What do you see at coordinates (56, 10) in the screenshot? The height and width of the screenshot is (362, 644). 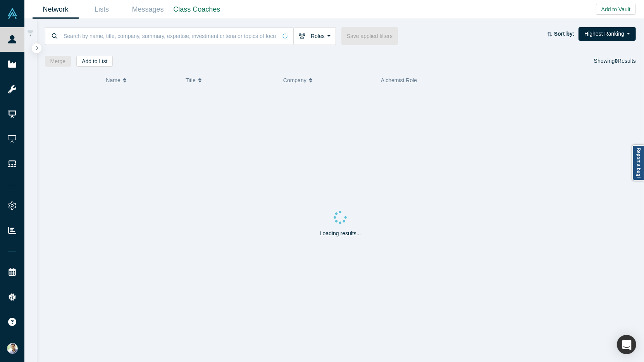 I see `a: Network` at bounding box center [56, 10].